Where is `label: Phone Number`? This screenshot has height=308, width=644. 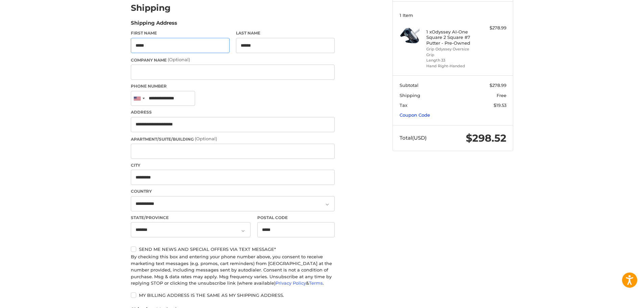 label: Phone Number is located at coordinates (232, 86).